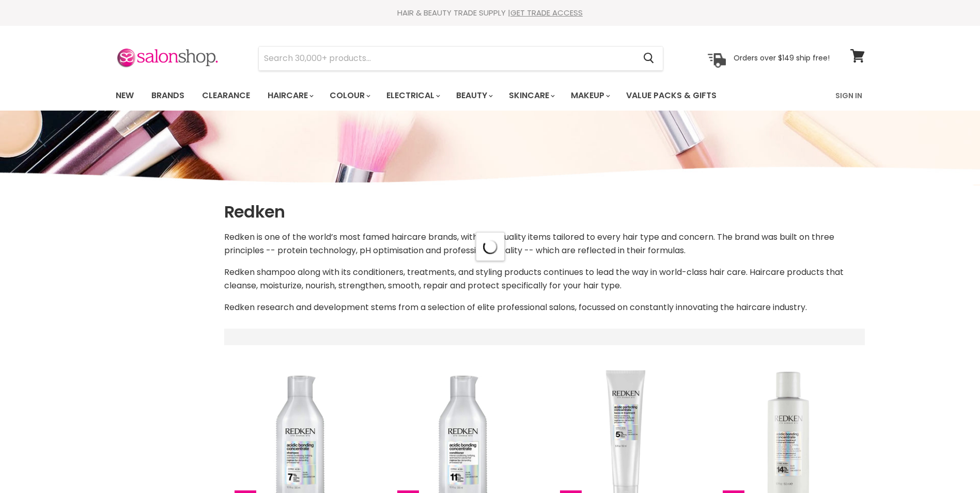 This screenshot has width=980, height=493. What do you see at coordinates (412, 95) in the screenshot?
I see `a: Electrical` at bounding box center [412, 95].